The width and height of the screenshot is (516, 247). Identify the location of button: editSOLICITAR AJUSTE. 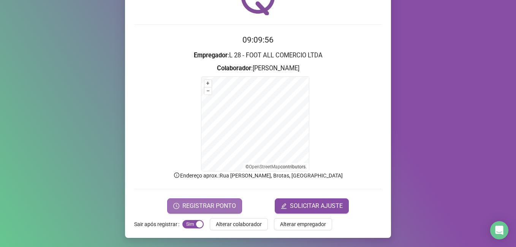
(312, 206).